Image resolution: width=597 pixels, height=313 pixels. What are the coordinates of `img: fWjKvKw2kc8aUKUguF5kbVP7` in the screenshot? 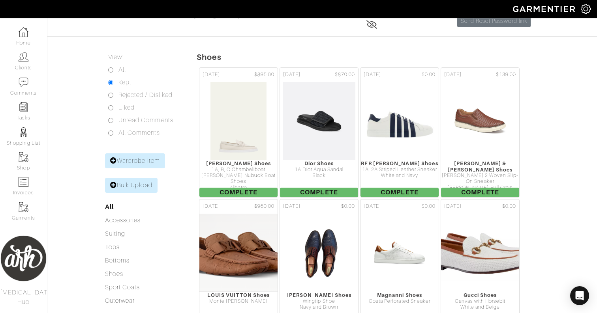 It's located at (479, 121).